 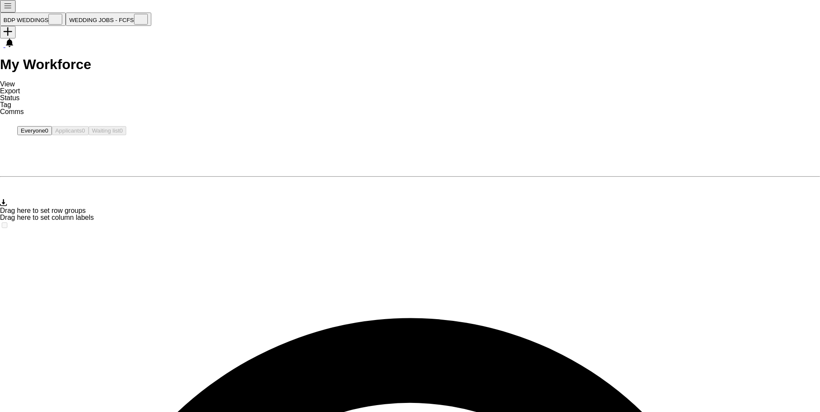 What do you see at coordinates (70, 131) in the screenshot?
I see `button: Applicants0` at bounding box center [70, 131].